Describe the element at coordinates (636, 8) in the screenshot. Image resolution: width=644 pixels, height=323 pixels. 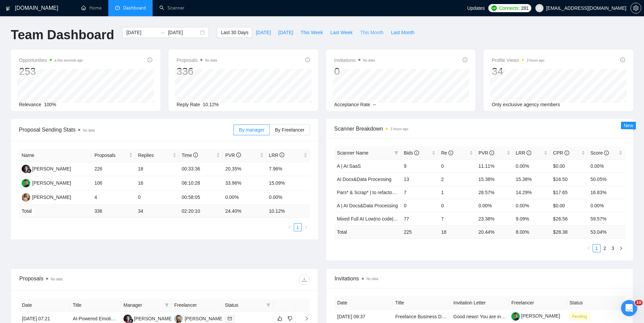
I see `button: setting` at that location.